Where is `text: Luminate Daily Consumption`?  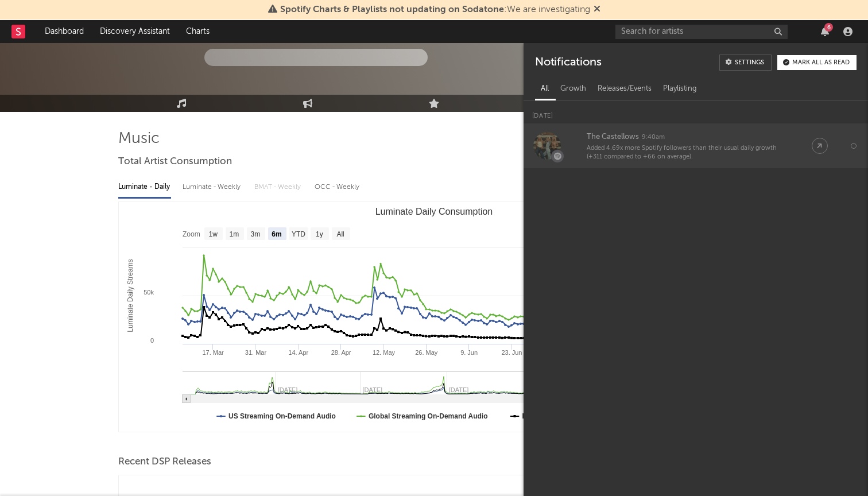
text: Luminate Daily Consumption is located at coordinates (434, 211).